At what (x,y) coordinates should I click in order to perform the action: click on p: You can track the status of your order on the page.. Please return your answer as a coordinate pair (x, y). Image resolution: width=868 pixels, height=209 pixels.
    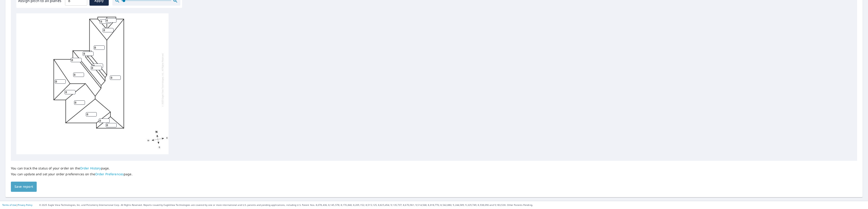
    Looking at the image, I should click on (72, 168).